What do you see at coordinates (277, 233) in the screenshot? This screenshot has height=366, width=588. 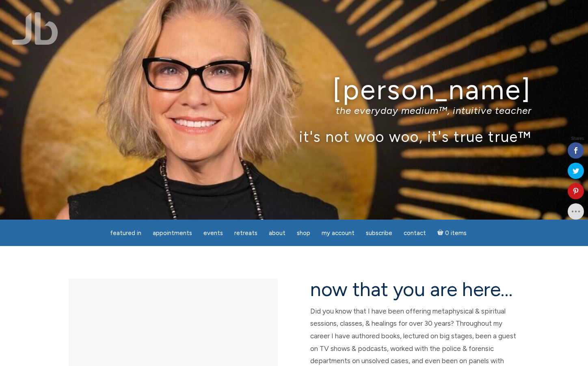 I see `span: About` at bounding box center [277, 233].